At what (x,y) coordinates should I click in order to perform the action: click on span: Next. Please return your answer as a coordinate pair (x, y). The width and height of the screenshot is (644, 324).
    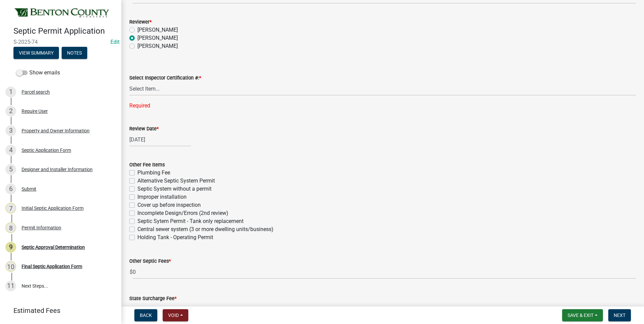
    Looking at the image, I should click on (619, 315).